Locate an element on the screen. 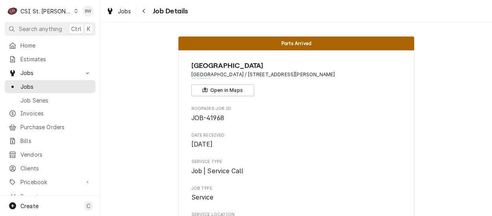  a: Vendors is located at coordinates (50, 155).